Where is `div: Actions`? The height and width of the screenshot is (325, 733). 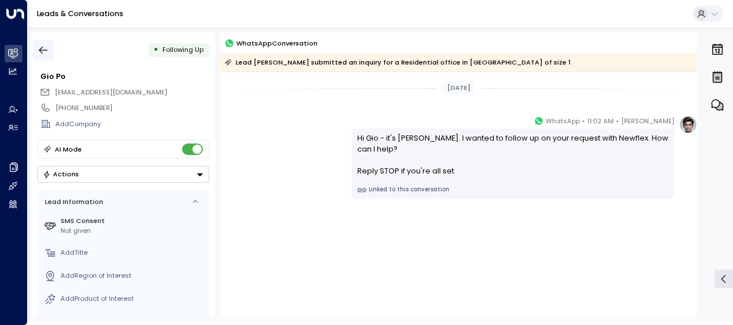 div: Actions is located at coordinates (61, 174).